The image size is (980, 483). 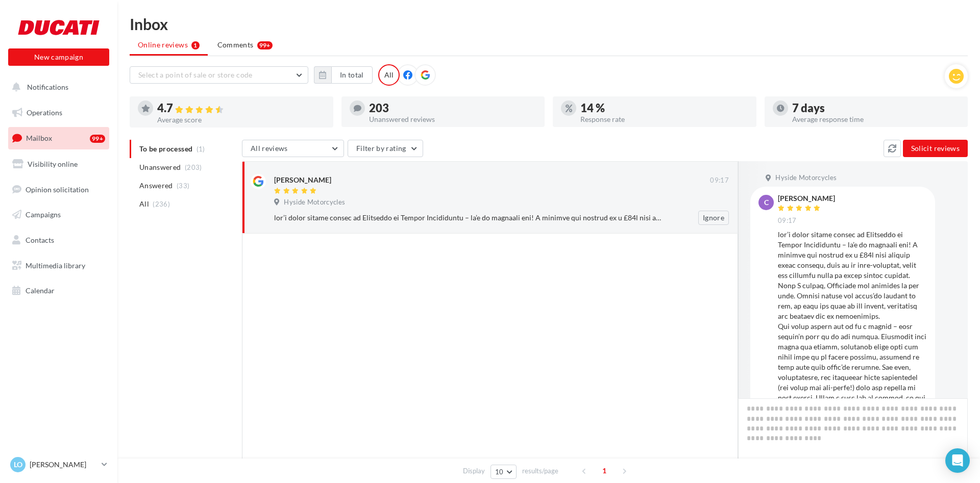 I want to click on div: 203, so click(x=453, y=108).